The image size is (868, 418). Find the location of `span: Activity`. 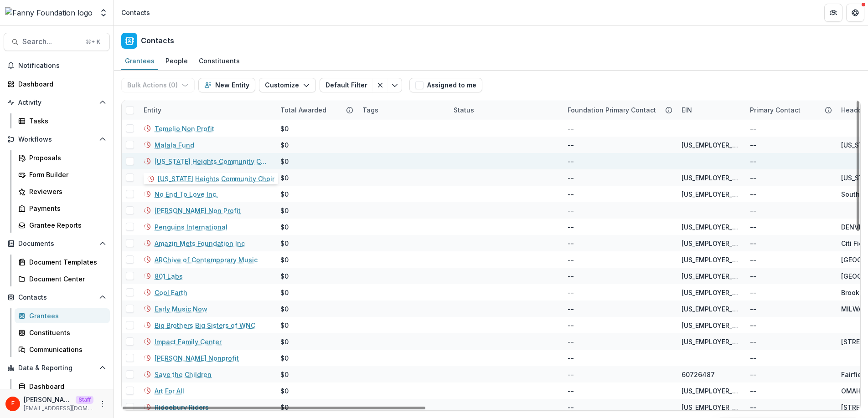

span: Activity is located at coordinates (57, 103).